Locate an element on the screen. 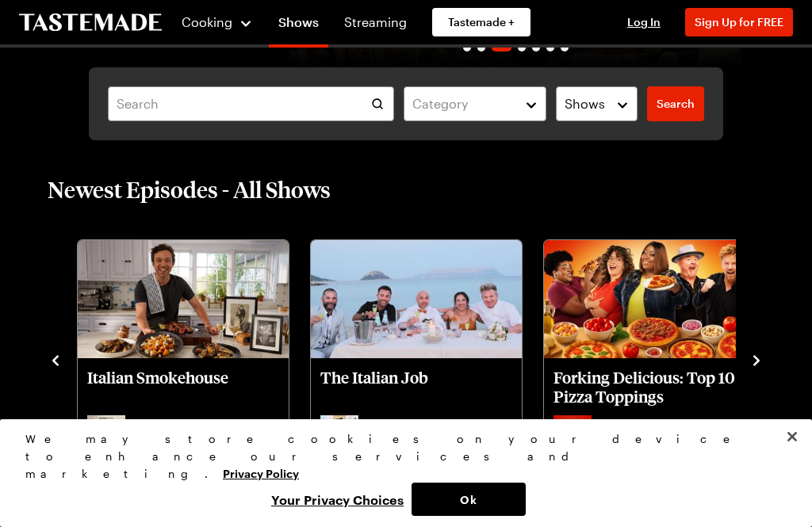  span: Search is located at coordinates (676, 104).